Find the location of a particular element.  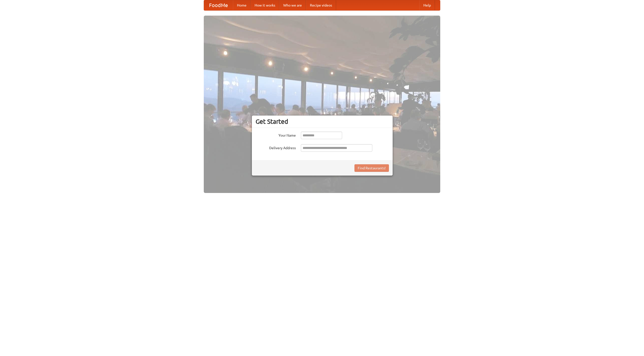

a: Home is located at coordinates (242, 5).